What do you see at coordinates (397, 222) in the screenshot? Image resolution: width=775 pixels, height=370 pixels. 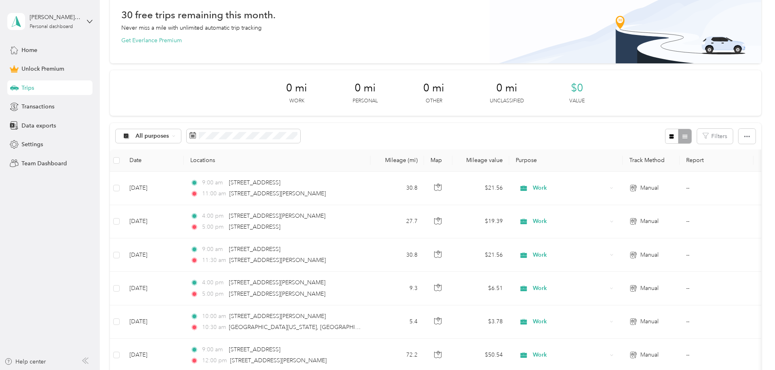 I see `td: 27.7` at bounding box center [397, 222].